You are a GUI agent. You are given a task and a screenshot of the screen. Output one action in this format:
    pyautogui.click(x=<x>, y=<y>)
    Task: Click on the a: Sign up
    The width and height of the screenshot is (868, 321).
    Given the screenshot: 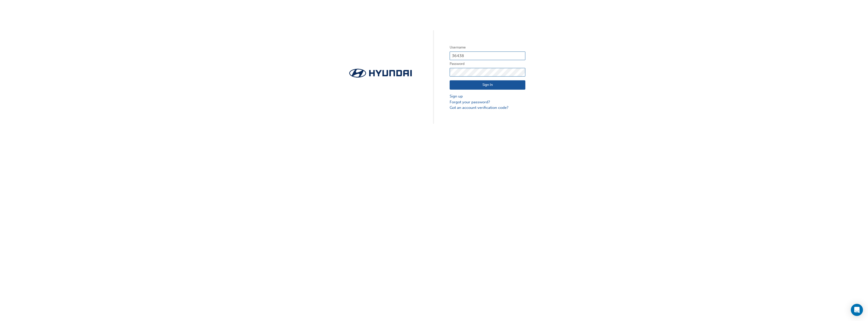 What is the action you would take?
    pyautogui.click(x=488, y=96)
    